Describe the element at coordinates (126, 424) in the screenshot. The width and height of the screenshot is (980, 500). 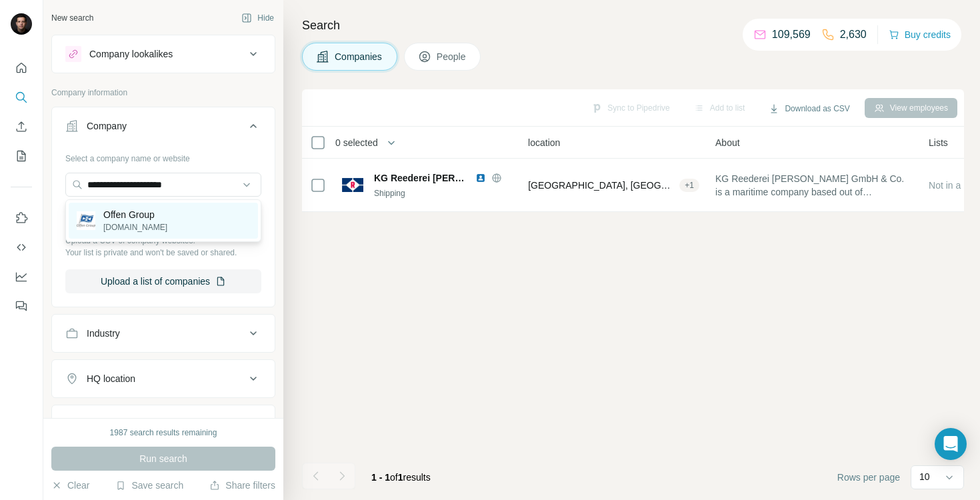
I see `div: Annual revenue ($)` at that location.